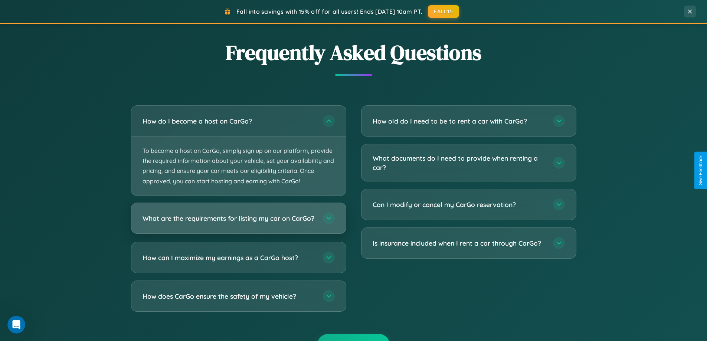 This screenshot has width=707, height=341. What do you see at coordinates (459, 205) in the screenshot?
I see `h3: Can I modify or cancel my CarGo reservation?` at bounding box center [459, 205].